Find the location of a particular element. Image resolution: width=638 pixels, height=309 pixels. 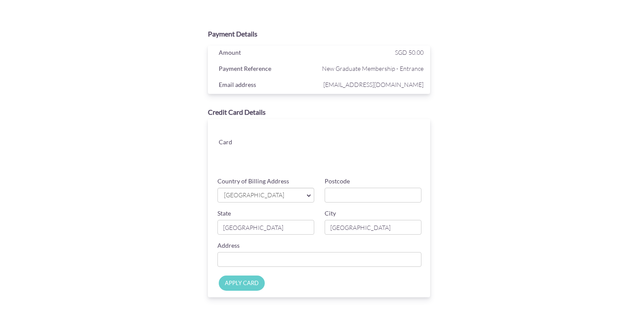

input: APPLY CARD is located at coordinates (242, 282).